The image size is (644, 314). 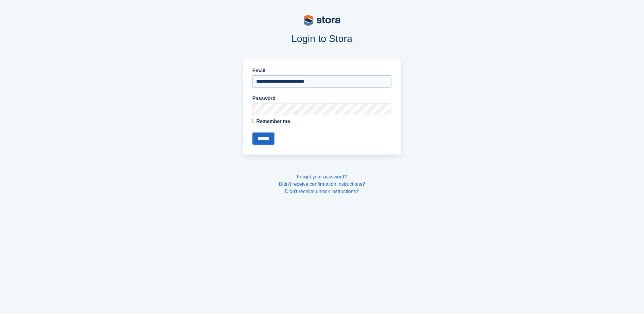 I want to click on img: stora-logo-53a41332b3708ae10de48c4981b4e9114cc0af31d8433b30ea865607fb682f29.svg, so click(x=323, y=20).